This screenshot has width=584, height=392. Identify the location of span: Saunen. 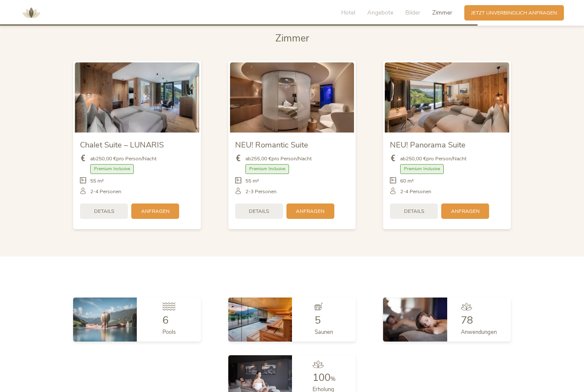
(324, 332).